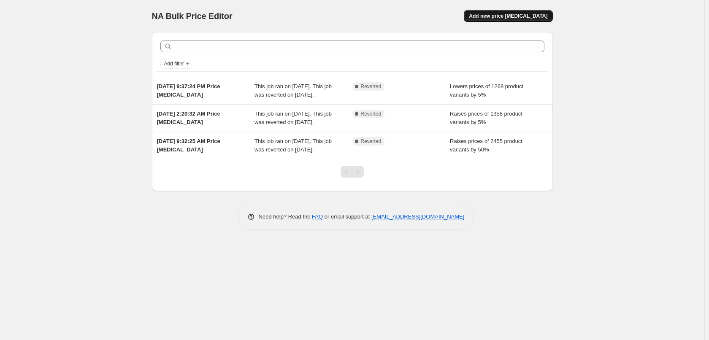  What do you see at coordinates (317, 217) in the screenshot?
I see `a: FAQ` at bounding box center [317, 217].